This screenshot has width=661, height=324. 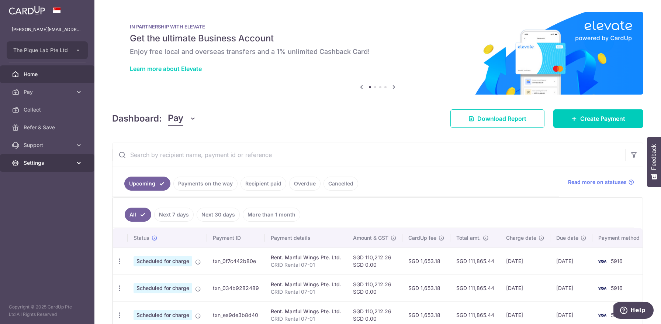 What do you see at coordinates (378, 52) in the screenshot?
I see `h6: Enjoy free local and overseas transfers and a 1% unlimited Cashback Card!` at bounding box center [378, 52].